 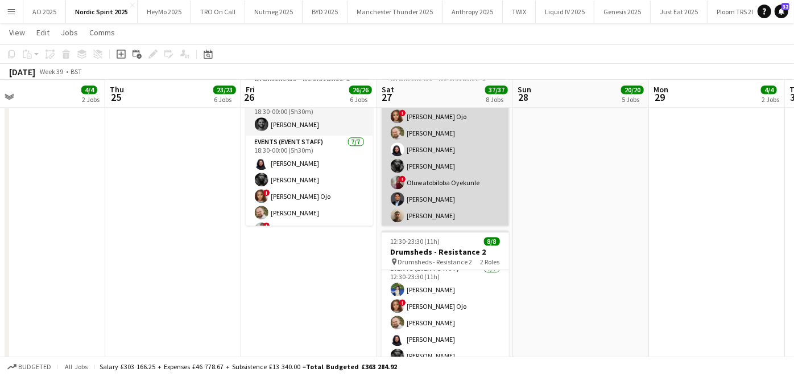 What do you see at coordinates (782, 11) in the screenshot?
I see `a: 32` at bounding box center [782, 11].